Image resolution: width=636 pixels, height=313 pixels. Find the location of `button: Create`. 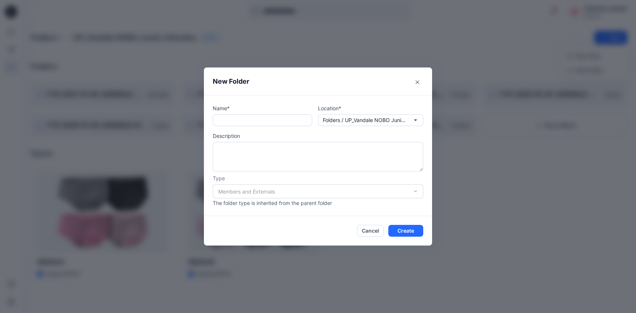

button: Create is located at coordinates (406, 230).